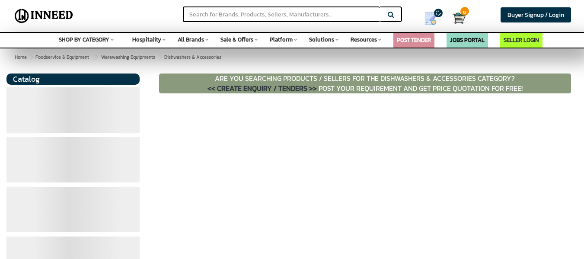 Image resolution: width=584 pixels, height=259 pixels. Describe the element at coordinates (128, 57) in the screenshot. I see `a: Warewashing Equipments` at that location.